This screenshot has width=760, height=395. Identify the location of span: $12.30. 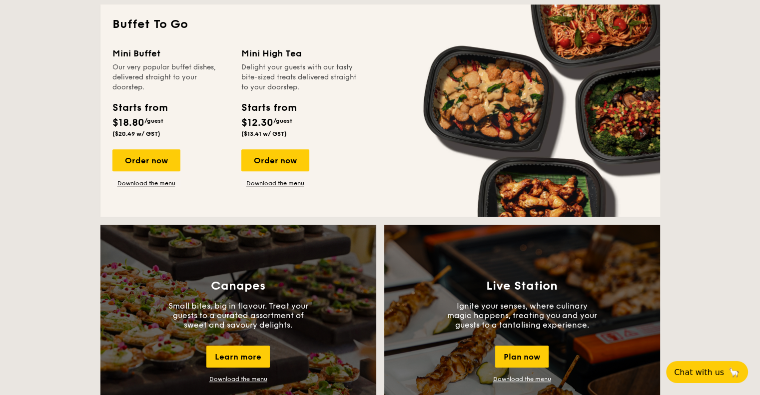
(257, 123).